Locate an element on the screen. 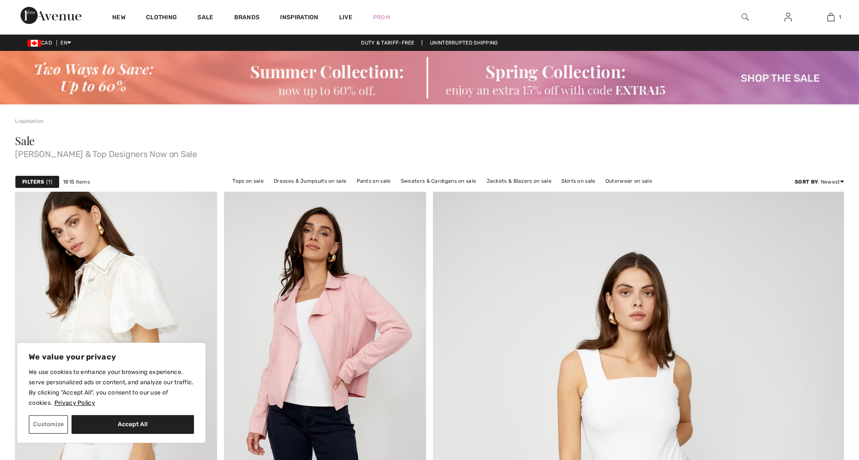 Image resolution: width=859 pixels, height=460 pixels. a: Outerwear on sale is located at coordinates (629, 181).